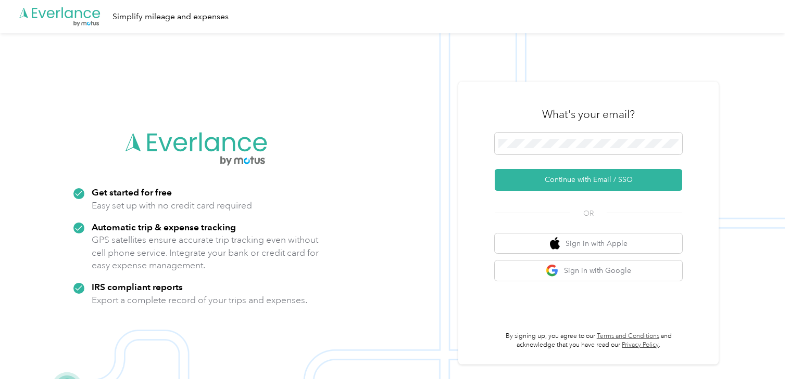  What do you see at coordinates (588, 213) in the screenshot?
I see `span: OR` at bounding box center [588, 213].